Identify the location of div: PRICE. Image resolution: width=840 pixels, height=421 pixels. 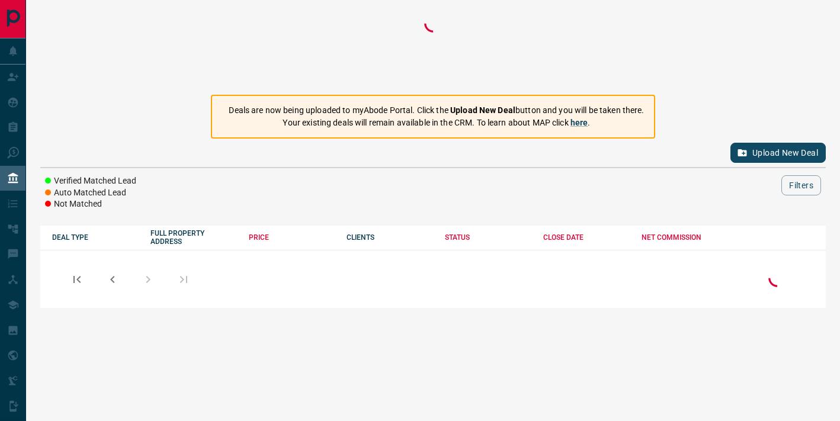
(292, 237).